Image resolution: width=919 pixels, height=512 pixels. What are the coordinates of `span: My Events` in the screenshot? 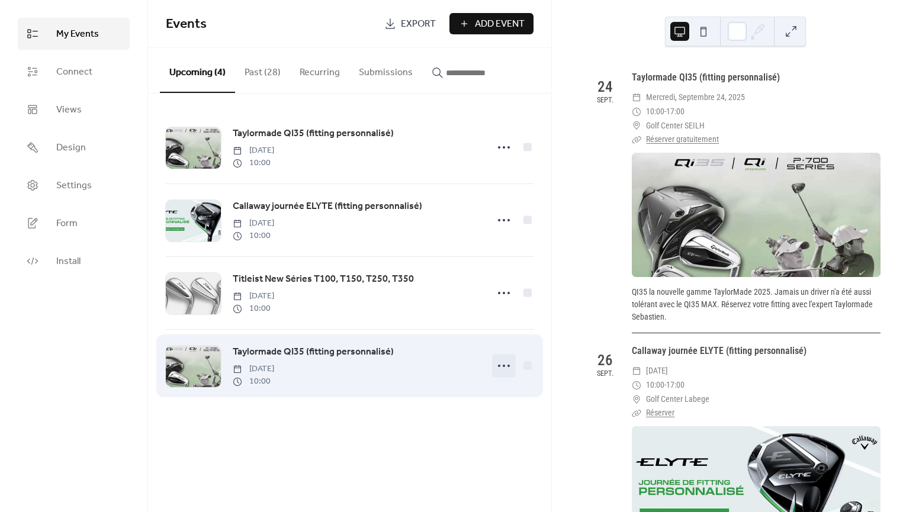 It's located at (78, 34).